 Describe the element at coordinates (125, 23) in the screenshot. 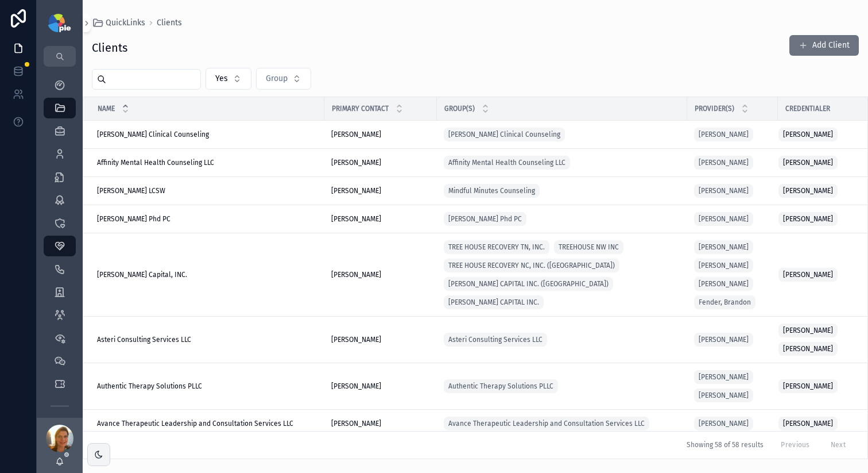

I see `span: QuickLinks` at that location.